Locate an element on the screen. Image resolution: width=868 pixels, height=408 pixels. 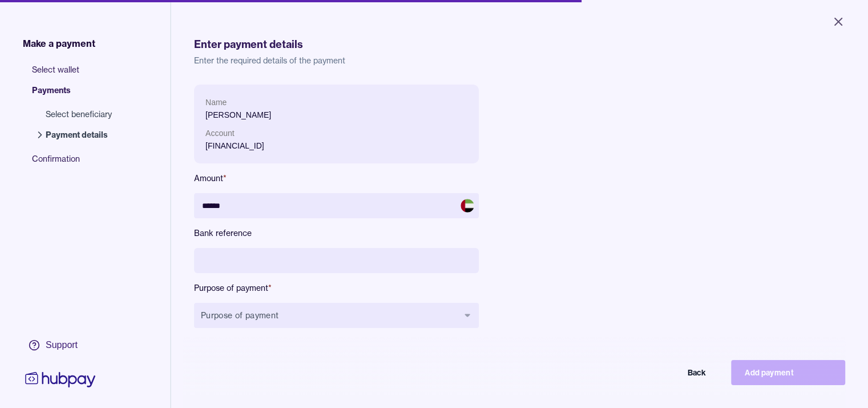
h1: Enter payment details is located at coordinates (519, 45).